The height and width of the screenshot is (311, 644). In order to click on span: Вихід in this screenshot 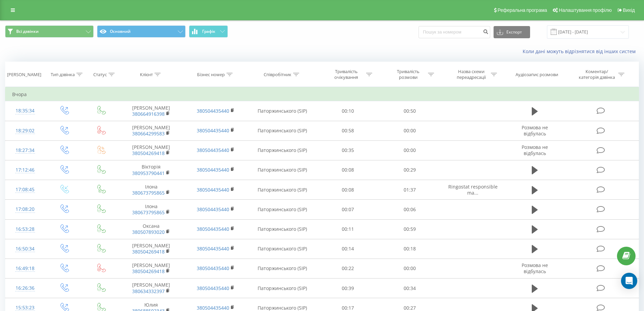, I will do `click(629, 10)`.